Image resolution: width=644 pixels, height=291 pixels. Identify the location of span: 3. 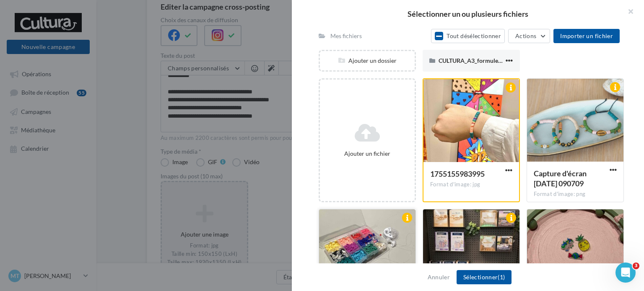
(636, 266).